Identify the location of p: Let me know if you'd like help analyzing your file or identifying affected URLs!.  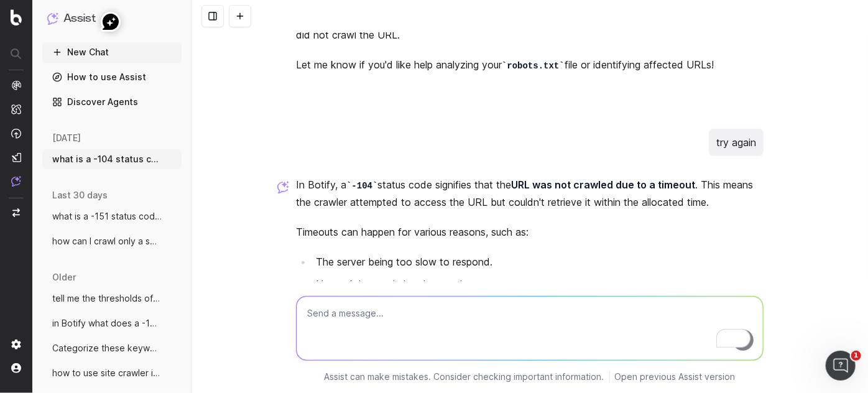
(529, 65).